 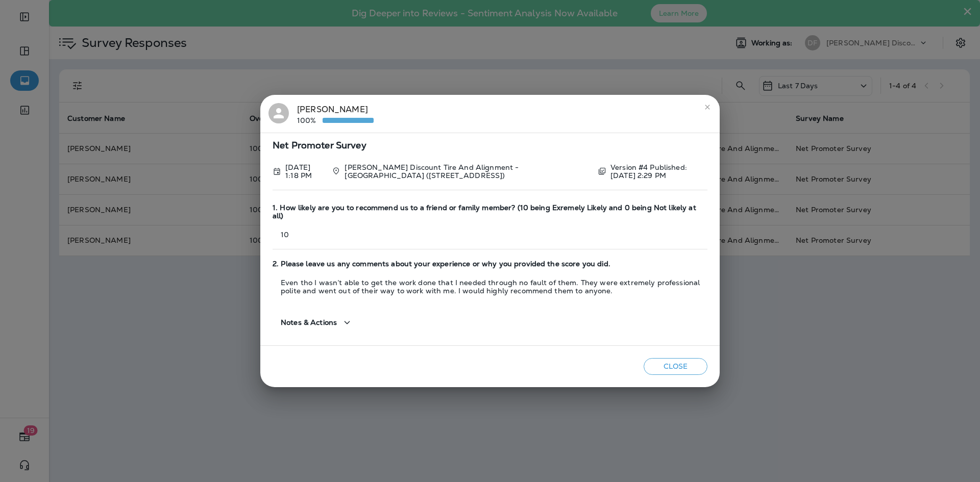 I want to click on span: 2. Please leave us any comments about your experience or why you provided the score you did., so click(x=490, y=264).